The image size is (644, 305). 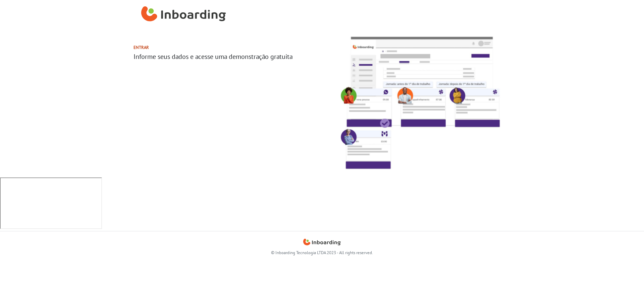 What do you see at coordinates (226, 48) in the screenshot?
I see `h2: Entrar` at bounding box center [226, 48].